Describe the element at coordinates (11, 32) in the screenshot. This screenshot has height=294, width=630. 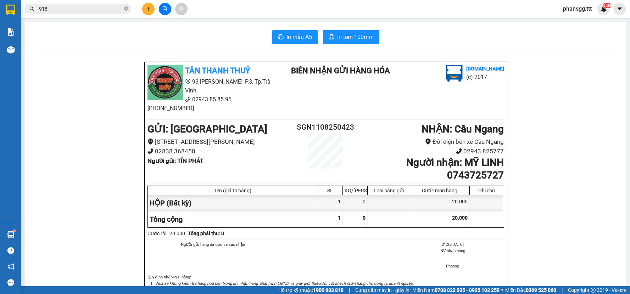
I see `img: solution-icon` at that location.